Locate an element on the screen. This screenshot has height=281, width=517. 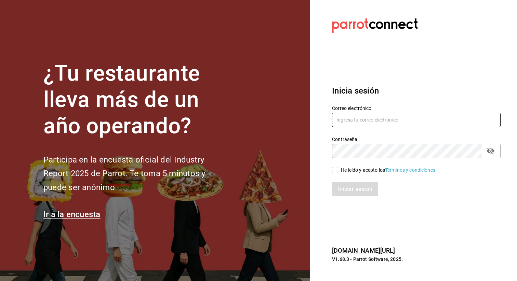
input: Ingresa tu correo electrónico is located at coordinates (416, 120).